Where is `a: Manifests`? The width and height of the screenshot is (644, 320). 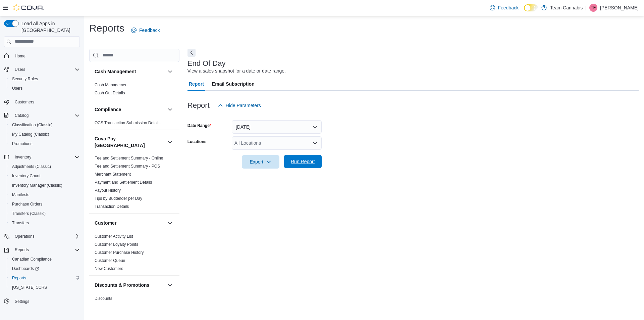 a: Manifests is located at coordinates (20, 195).